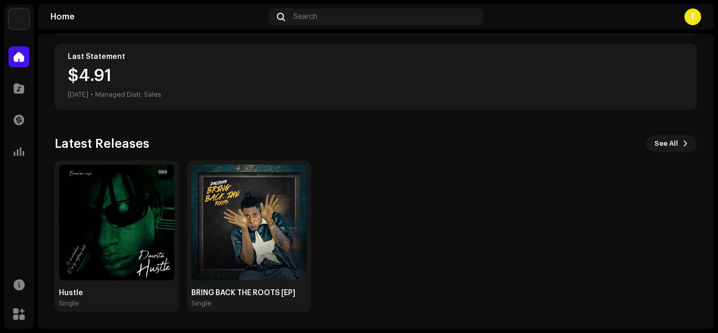 The image size is (718, 333). What do you see at coordinates (128, 95) in the screenshot?
I see `div: Managed Distr. Sales` at bounding box center [128, 95].